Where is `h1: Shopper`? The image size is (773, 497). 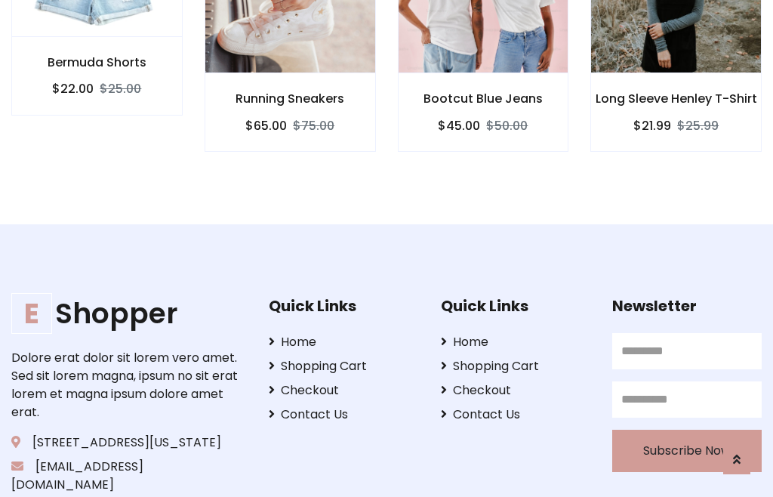
h1: Shopper is located at coordinates (128, 313).